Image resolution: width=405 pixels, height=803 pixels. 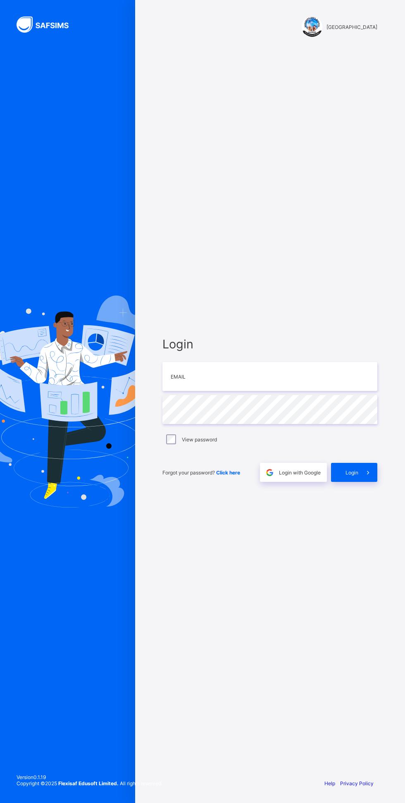 I want to click on a: Click here, so click(x=228, y=473).